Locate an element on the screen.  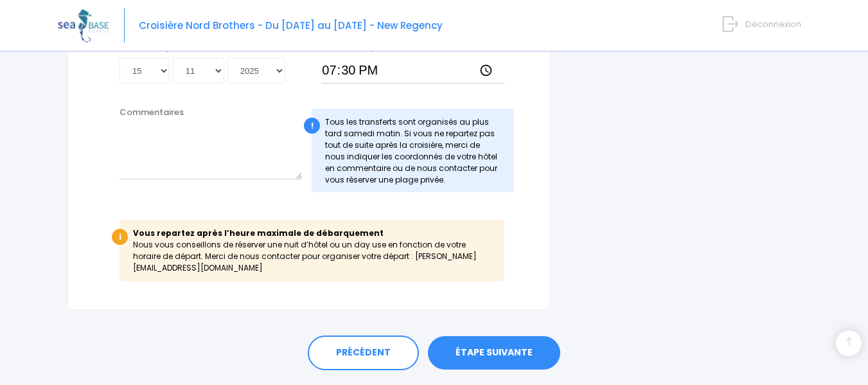
label: Commentaires is located at coordinates (152, 112).